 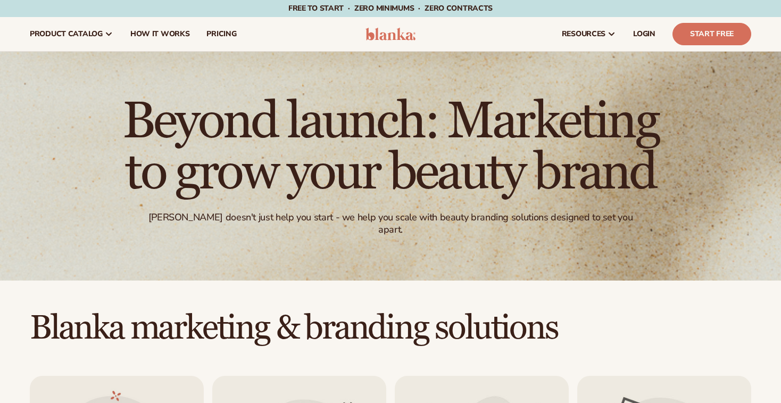 I want to click on a: pricing, so click(x=221, y=34).